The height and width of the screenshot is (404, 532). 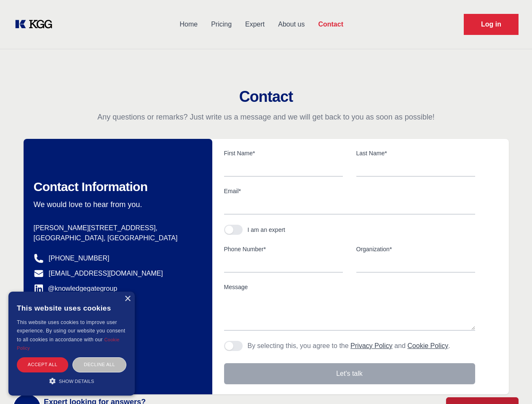 What do you see at coordinates (221, 25) in the screenshot?
I see `a: Pricing` at bounding box center [221, 25].